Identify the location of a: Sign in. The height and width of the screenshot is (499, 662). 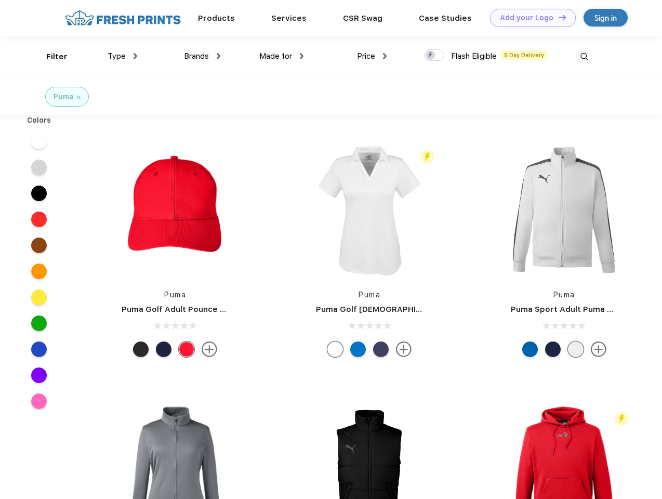
(605, 18).